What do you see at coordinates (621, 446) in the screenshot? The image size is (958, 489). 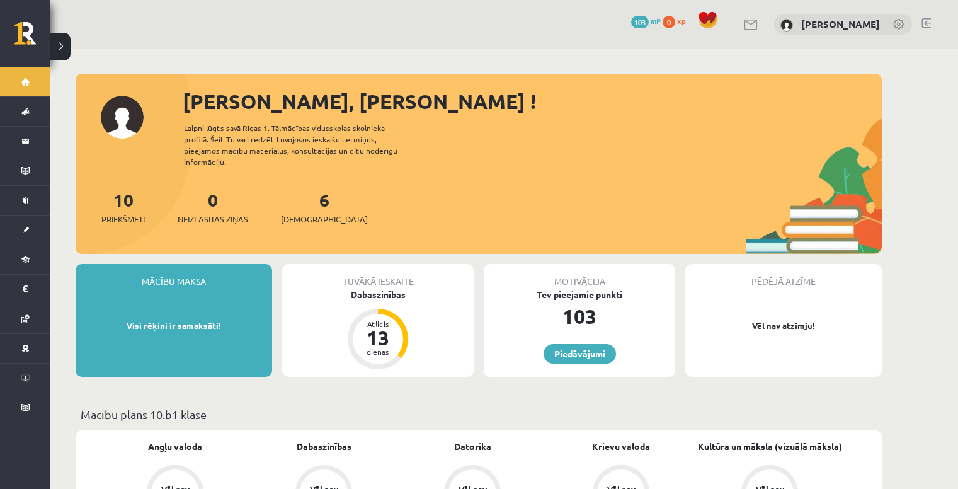 I see `a: Krievu valoda` at bounding box center [621, 446].